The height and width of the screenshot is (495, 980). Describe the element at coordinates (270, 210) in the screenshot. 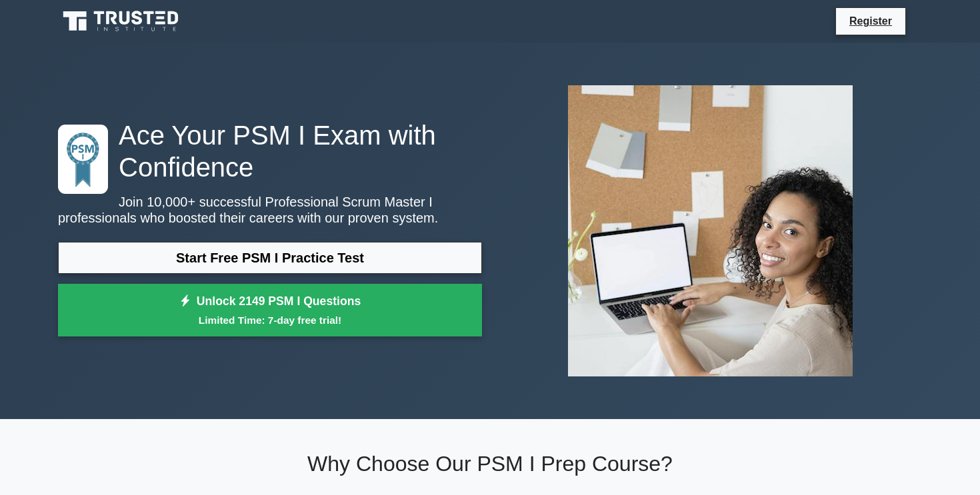

I see `p: Join 10,000+ successful Professional Scrum Master I professionals who boosted their careers with ...` at that location.